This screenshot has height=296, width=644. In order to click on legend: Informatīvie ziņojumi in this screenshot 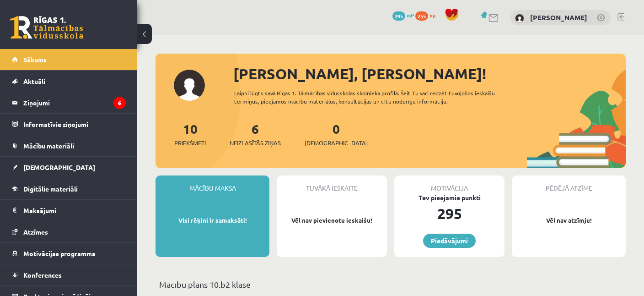, I will do `click(75, 124)`.